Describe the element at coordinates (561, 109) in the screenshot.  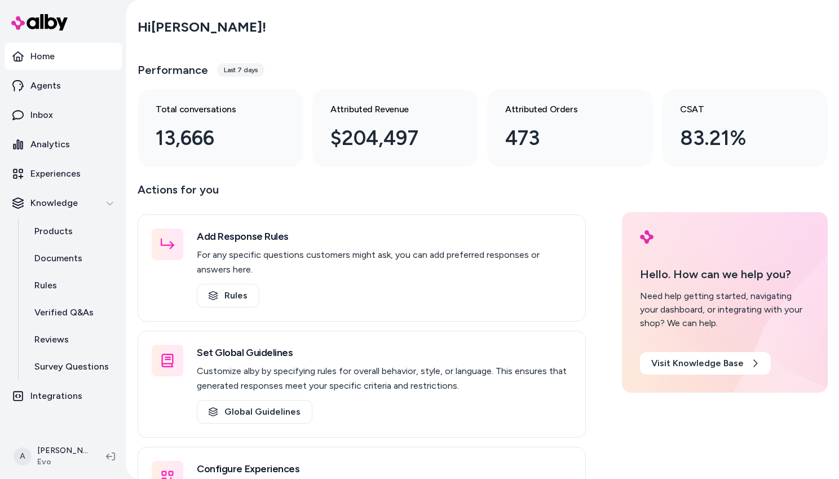
I see `h3: Attributed Orders` at that location.